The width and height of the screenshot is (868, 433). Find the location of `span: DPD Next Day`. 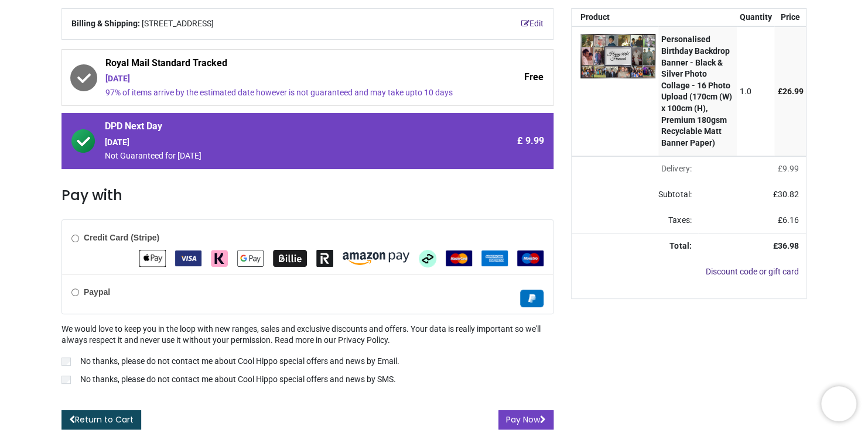

span: DPD Next Day is located at coordinates (280, 128).